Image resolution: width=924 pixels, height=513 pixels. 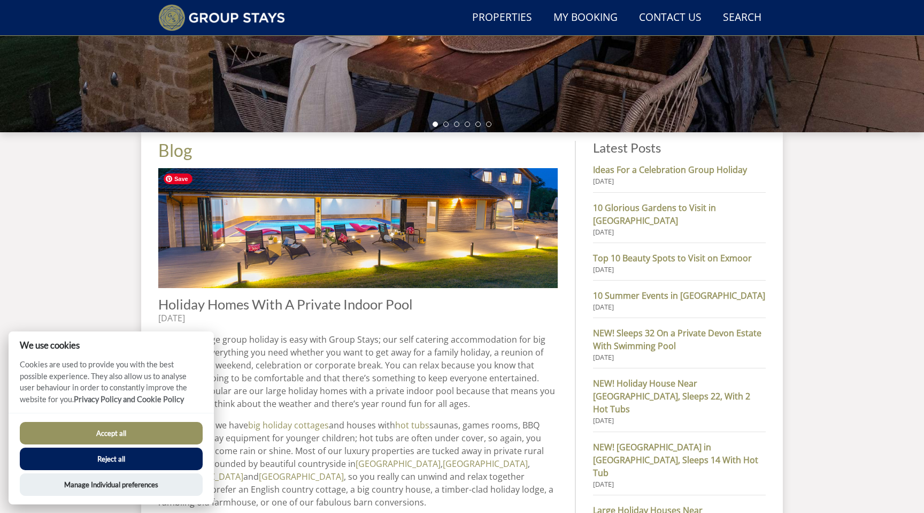 What do you see at coordinates (679, 170) in the screenshot?
I see `strong: Ideas For a Celebration Group Holiday` at bounding box center [679, 170].